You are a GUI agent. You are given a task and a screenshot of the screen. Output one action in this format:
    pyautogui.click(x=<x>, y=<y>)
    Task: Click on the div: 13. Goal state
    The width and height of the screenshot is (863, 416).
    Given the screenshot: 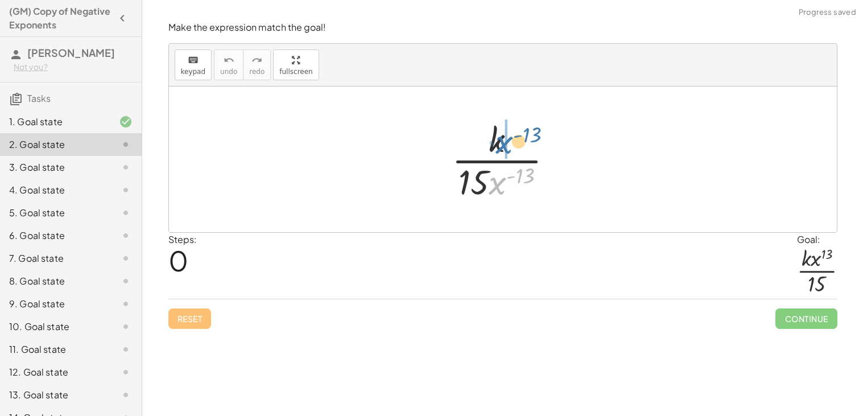 What is the action you would take?
    pyautogui.click(x=55, y=395)
    